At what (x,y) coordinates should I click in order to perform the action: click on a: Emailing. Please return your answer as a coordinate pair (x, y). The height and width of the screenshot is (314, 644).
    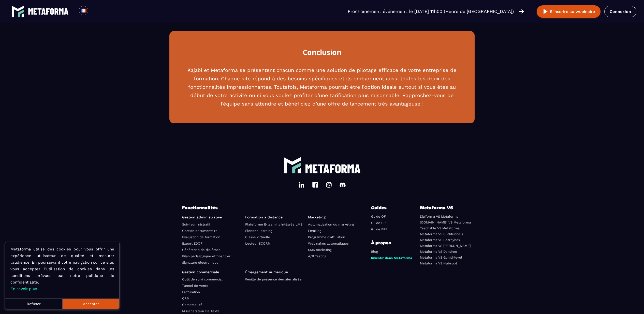
    Looking at the image, I should click on (314, 231).